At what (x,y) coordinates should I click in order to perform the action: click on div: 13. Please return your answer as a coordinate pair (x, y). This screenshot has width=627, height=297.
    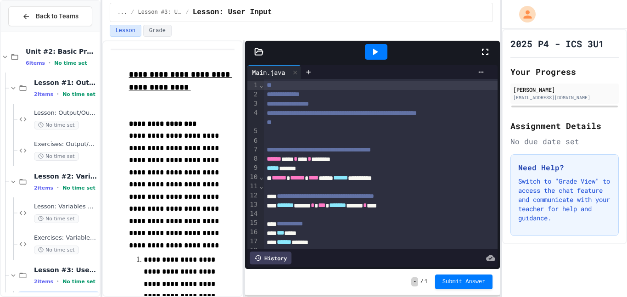
    Looking at the image, I should click on (253, 205).